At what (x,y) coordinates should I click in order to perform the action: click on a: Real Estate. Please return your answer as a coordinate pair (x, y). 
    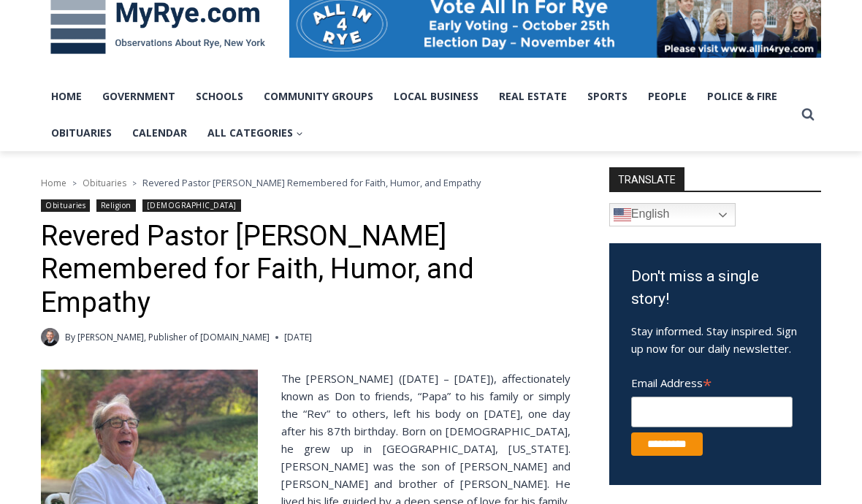
    Looking at the image, I should click on (533, 96).